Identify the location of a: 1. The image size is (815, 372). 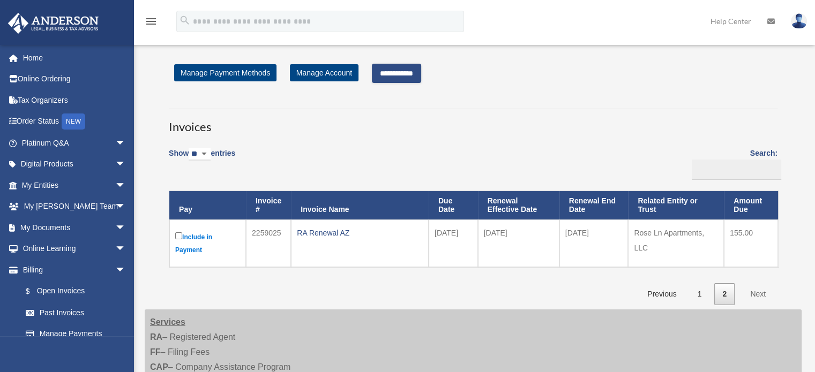
(700, 294).